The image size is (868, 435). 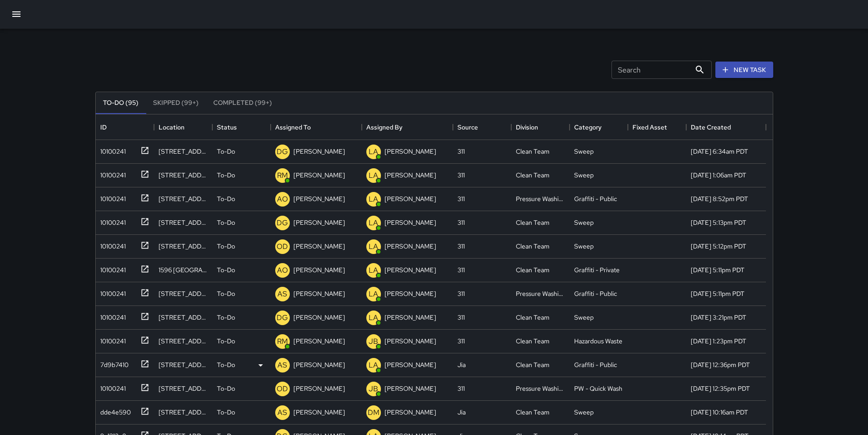 What do you see at coordinates (720, 365) in the screenshot?
I see `div: 8/11/2025, 12:36pm PDT` at bounding box center [720, 365].